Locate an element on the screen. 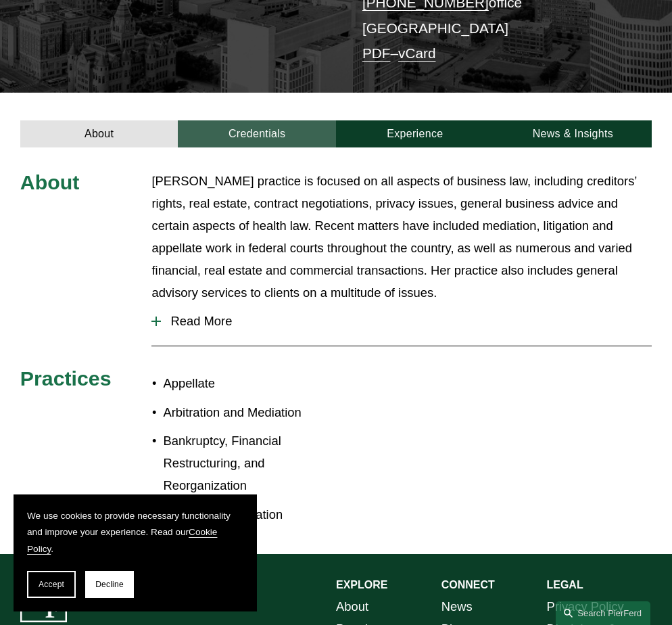 The width and height of the screenshot is (672, 625). a: Credentials is located at coordinates (257, 134).